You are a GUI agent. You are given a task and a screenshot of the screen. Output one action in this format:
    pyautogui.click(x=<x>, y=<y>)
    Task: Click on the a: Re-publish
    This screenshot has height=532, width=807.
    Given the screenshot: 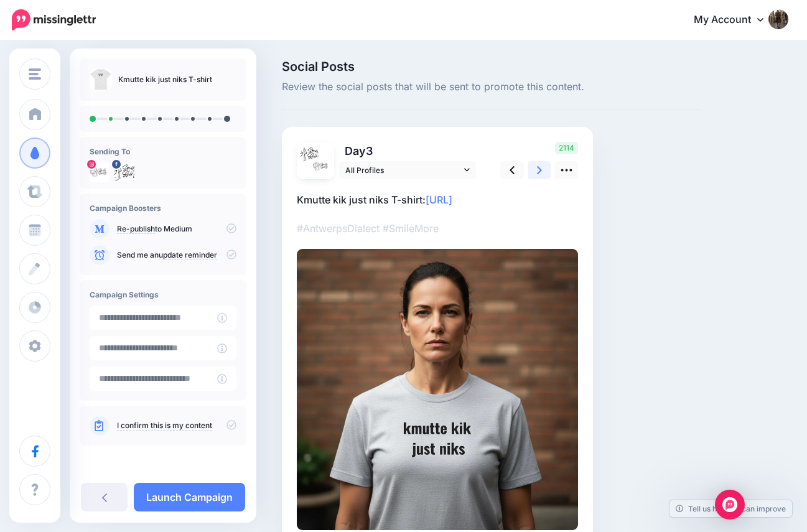 What is the action you would take?
    pyautogui.click(x=136, y=229)
    